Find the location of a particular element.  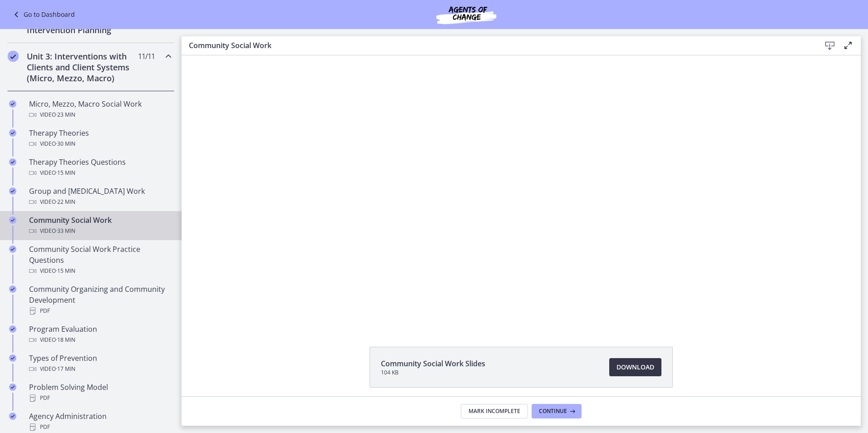

a: Download is located at coordinates (635, 367).